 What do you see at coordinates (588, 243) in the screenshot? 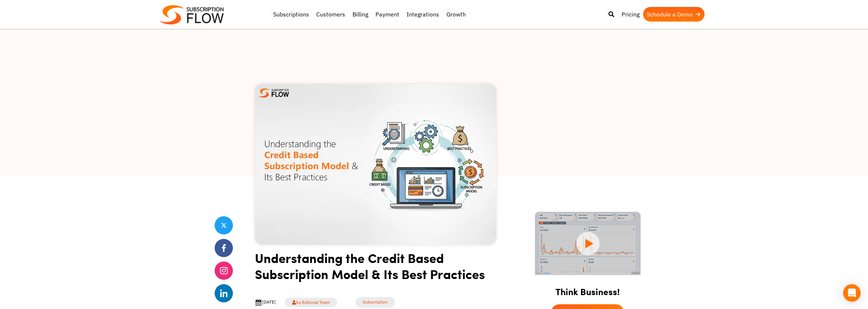
I see `img: intro video` at bounding box center [588, 243].